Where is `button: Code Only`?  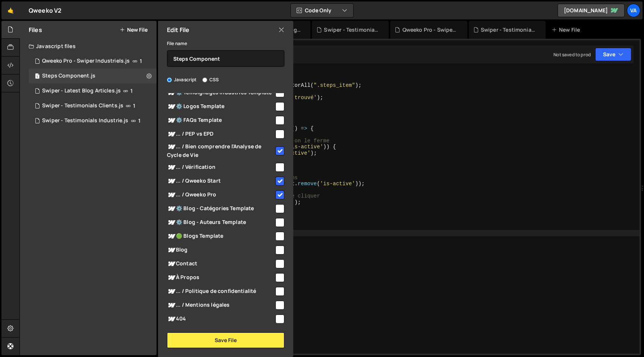
button: Code Only is located at coordinates (322, 10).